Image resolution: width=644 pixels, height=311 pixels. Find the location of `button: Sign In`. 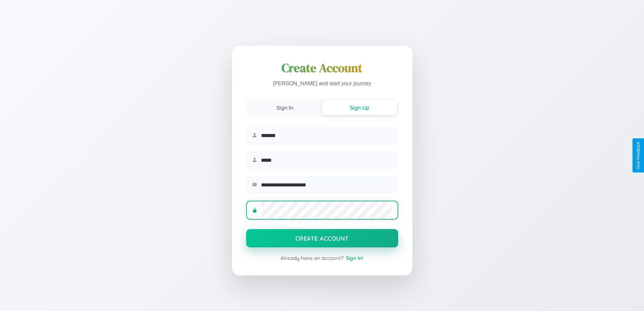

button: Sign In is located at coordinates (285, 108).